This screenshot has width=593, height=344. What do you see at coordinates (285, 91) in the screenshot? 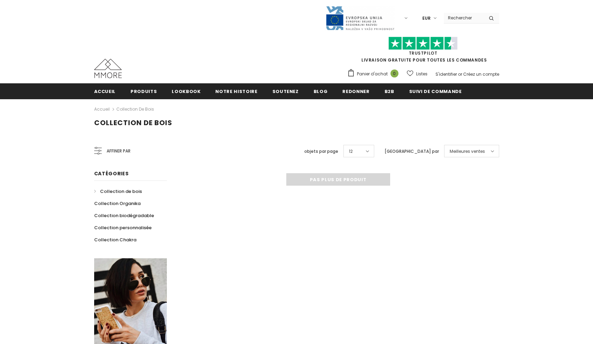
I see `a: soutenez` at bounding box center [285, 91].